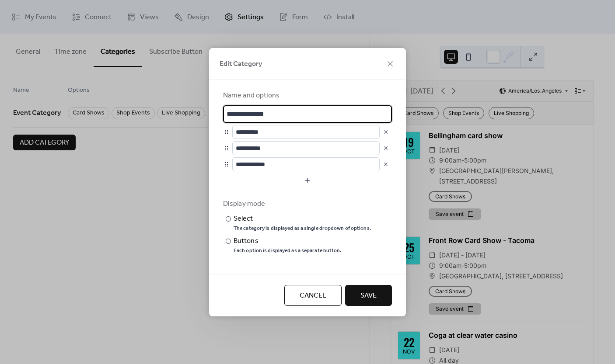 The height and width of the screenshot is (364, 615). I want to click on div: Name and options, so click(306, 96).